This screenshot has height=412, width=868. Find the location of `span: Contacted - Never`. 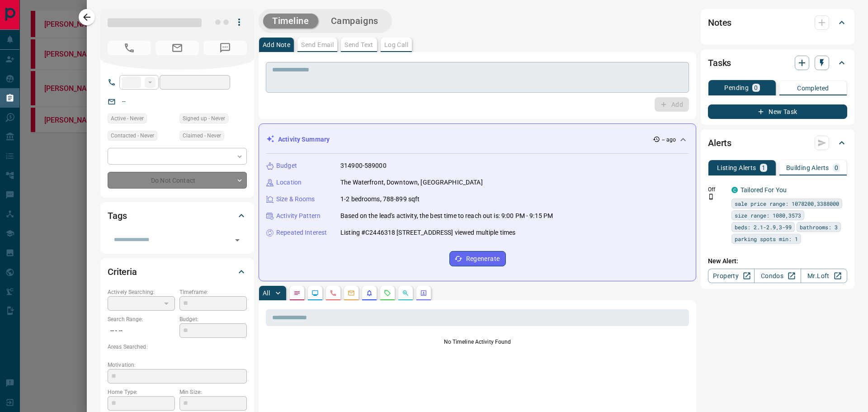

span: Contacted - Never is located at coordinates (133, 136).